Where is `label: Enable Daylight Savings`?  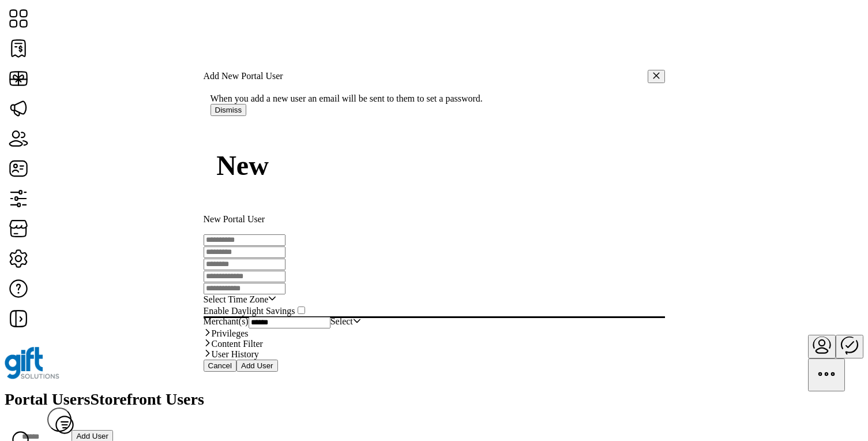 label: Enable Daylight Savings is located at coordinates (249, 311).